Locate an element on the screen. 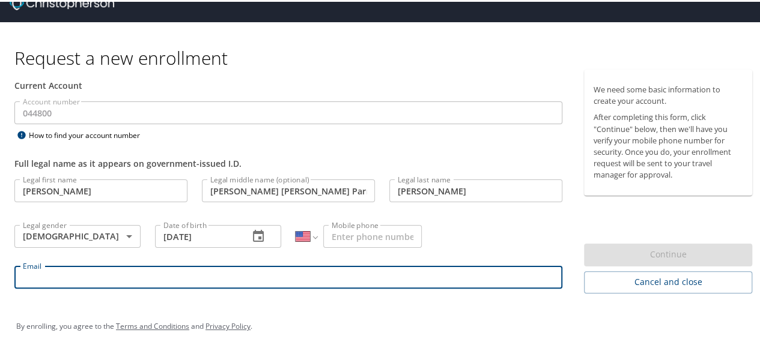 The width and height of the screenshot is (760, 351). a: Privacy Policy is located at coordinates (228, 324).